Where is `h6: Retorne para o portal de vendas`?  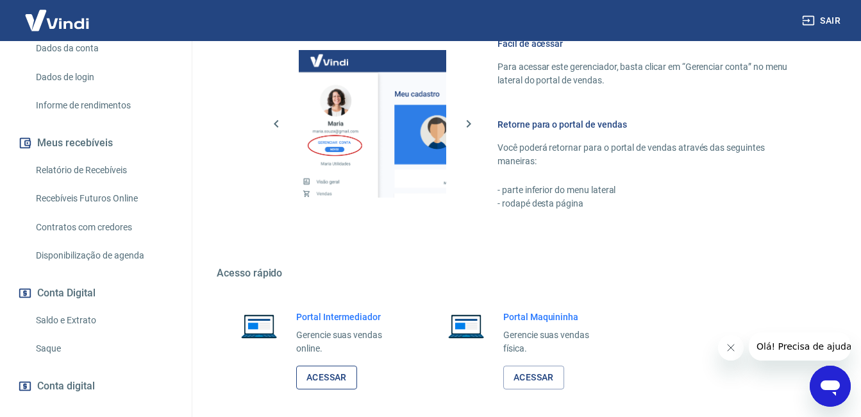
h6: Retorne para o portal de vendas is located at coordinates (648, 124).